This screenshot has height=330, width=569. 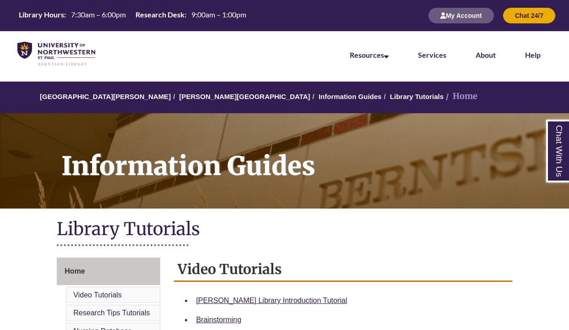 What do you see at coordinates (132, 16) in the screenshot?
I see `a: Hours Today` at bounding box center [132, 16].